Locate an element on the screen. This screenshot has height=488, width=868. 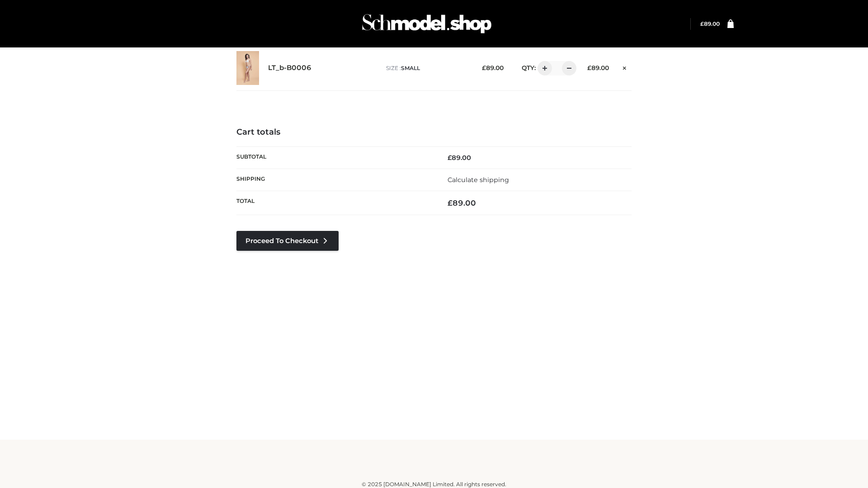
a: Schmodel Admin 964 is located at coordinates (427, 23).